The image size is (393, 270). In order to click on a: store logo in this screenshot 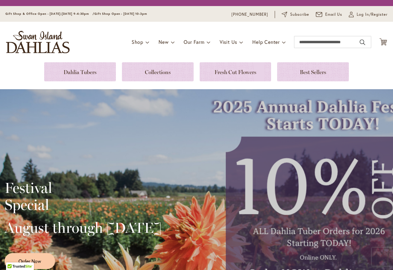, I will do `click(38, 42)`.